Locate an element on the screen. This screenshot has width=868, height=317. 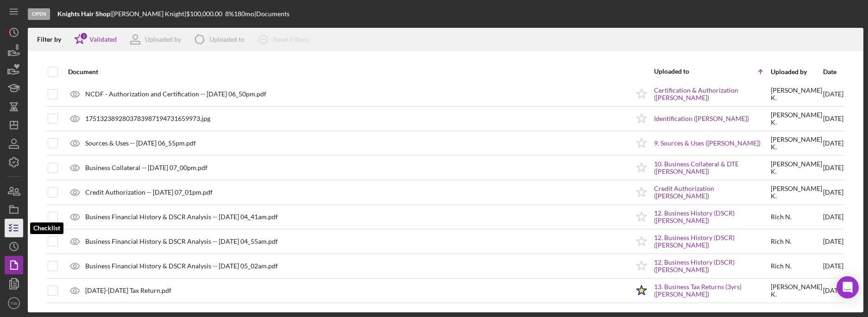
button: TW is located at coordinates (14, 303).